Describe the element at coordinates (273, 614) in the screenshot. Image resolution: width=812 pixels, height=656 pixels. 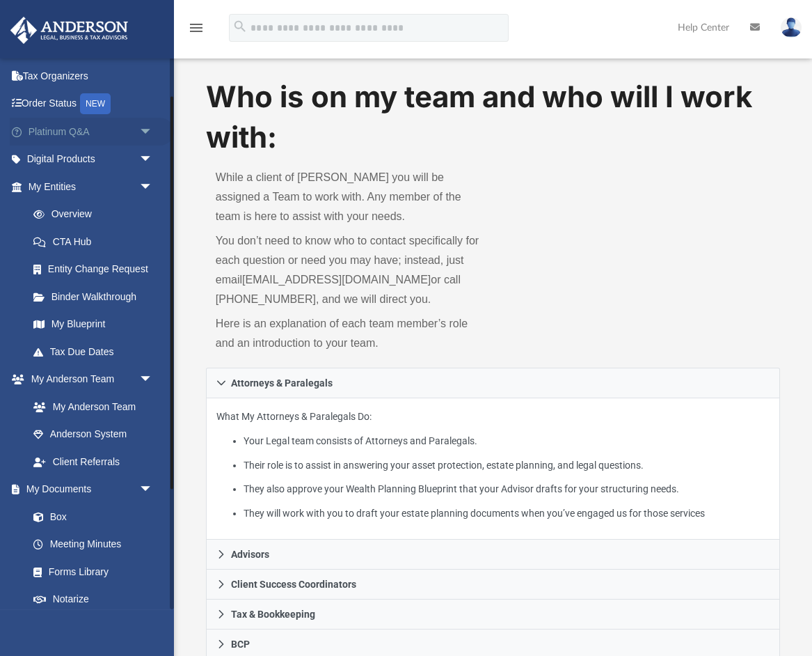
I see `span: Tax & Bookkeeping` at that location.